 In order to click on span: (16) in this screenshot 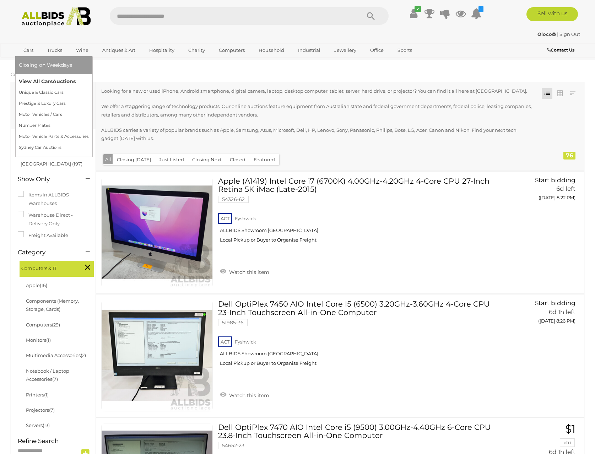, I will do `click(43, 285)`.